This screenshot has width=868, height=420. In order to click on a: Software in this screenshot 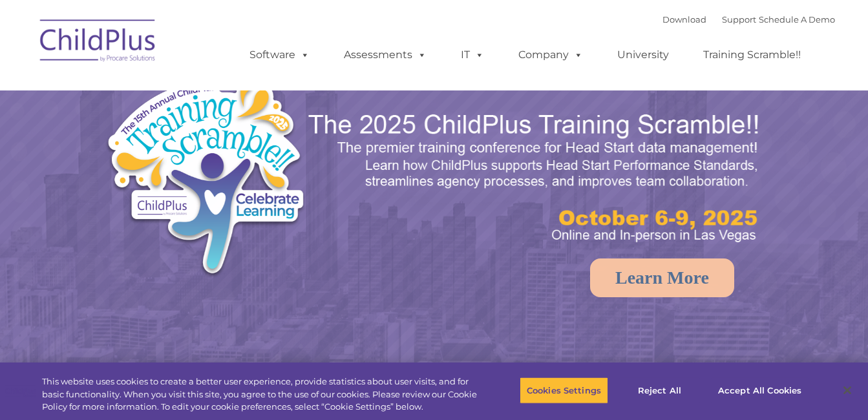, I will do `click(279, 54)`.